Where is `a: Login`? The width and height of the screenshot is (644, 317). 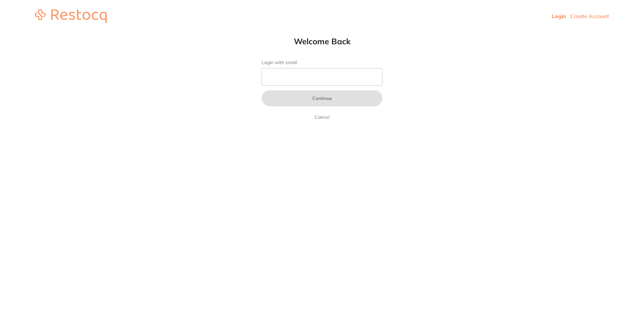
a: Login is located at coordinates (559, 16).